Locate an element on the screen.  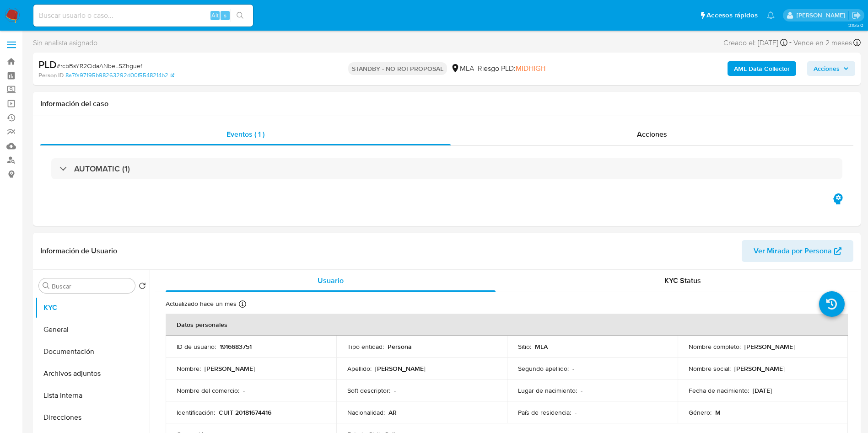
button: Ver Mirada por Persona is located at coordinates (797, 251).